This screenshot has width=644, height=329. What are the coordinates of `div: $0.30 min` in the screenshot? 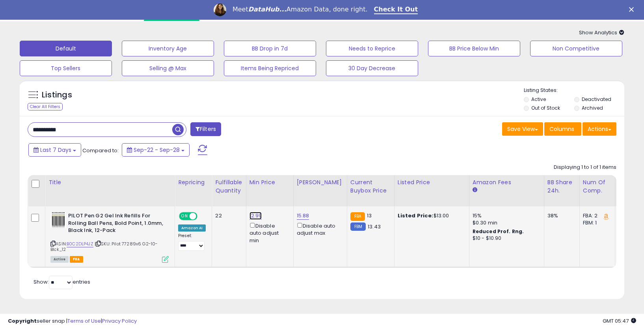 It's located at (505, 223).